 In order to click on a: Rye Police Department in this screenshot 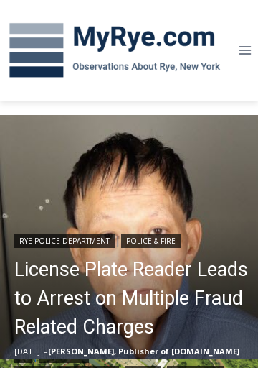, I will do `click(65, 240)`.